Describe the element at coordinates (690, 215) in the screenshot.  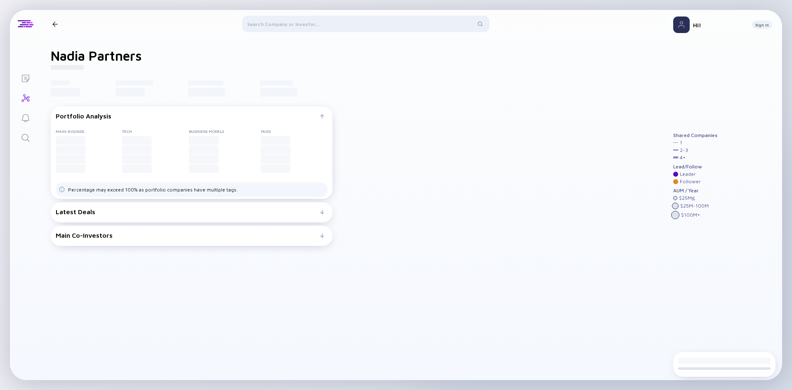
I see `div: $ 100M +` at that location.